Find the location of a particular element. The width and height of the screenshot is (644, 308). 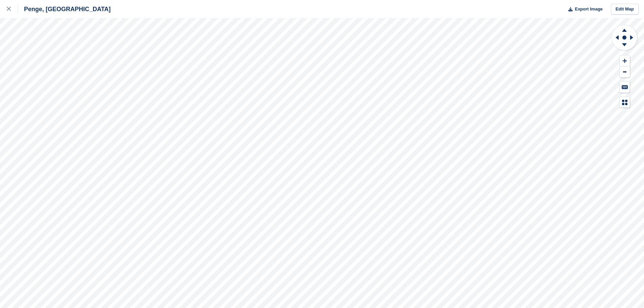

button: Zoom In is located at coordinates (625, 61).